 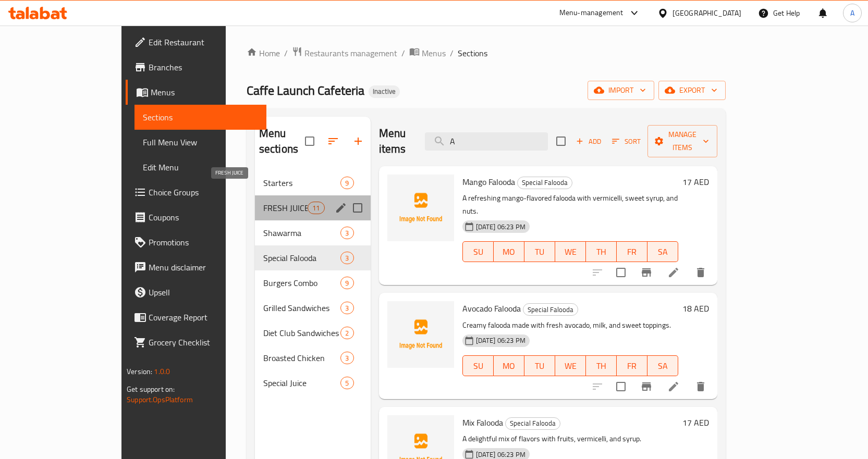 I want to click on a: Branches, so click(x=196, y=68).